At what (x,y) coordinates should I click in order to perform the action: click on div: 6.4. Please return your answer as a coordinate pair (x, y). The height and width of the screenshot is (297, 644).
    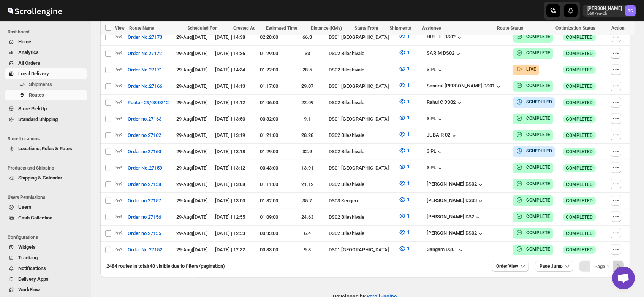
    Looking at the image, I should click on (308, 233).